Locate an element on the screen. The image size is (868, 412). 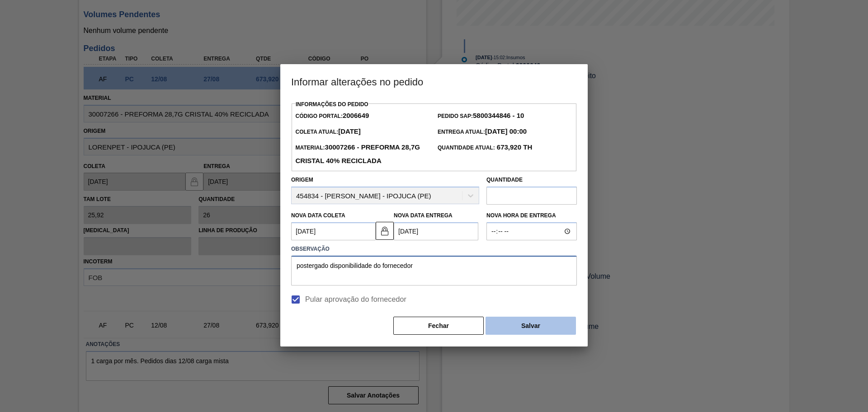
textarea: postergado disponibilidade do fornecedor is located at coordinates (434, 271).